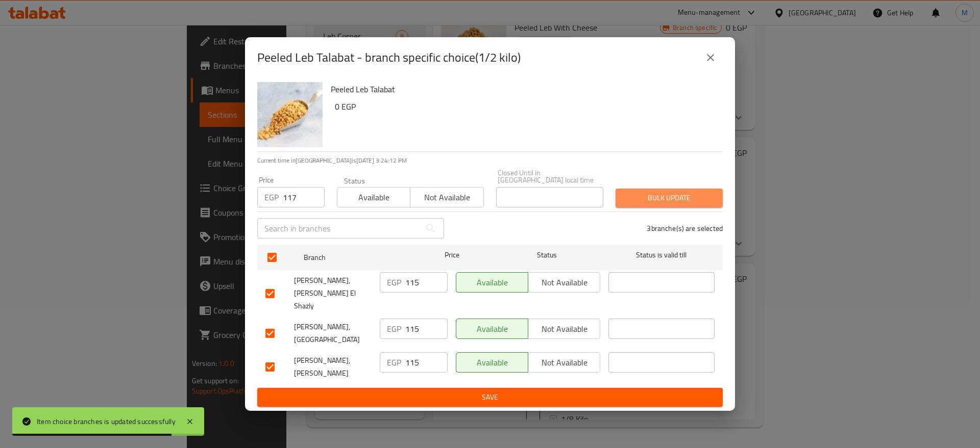 The image size is (980, 448). Describe the element at coordinates (547, 255) in the screenshot. I see `span: Status` at that location.